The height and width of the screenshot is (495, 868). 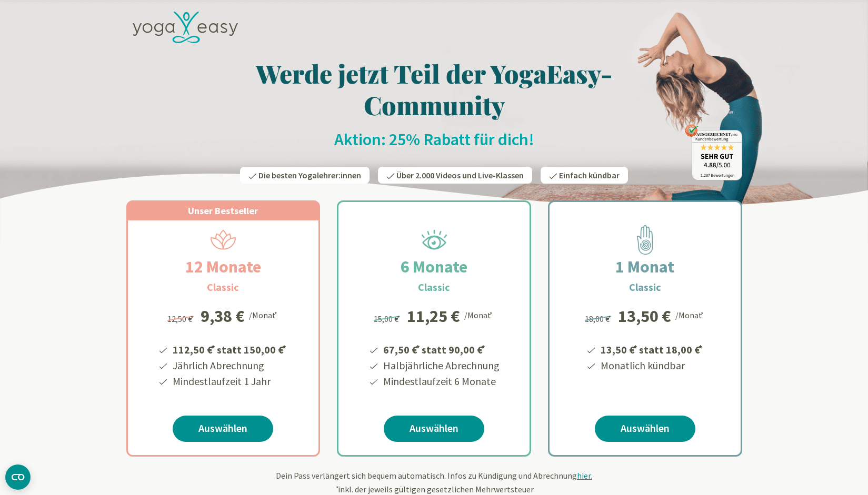 I want to click on h2: Aktion: 25% Rabatt für dich!, so click(x=435, y=139).